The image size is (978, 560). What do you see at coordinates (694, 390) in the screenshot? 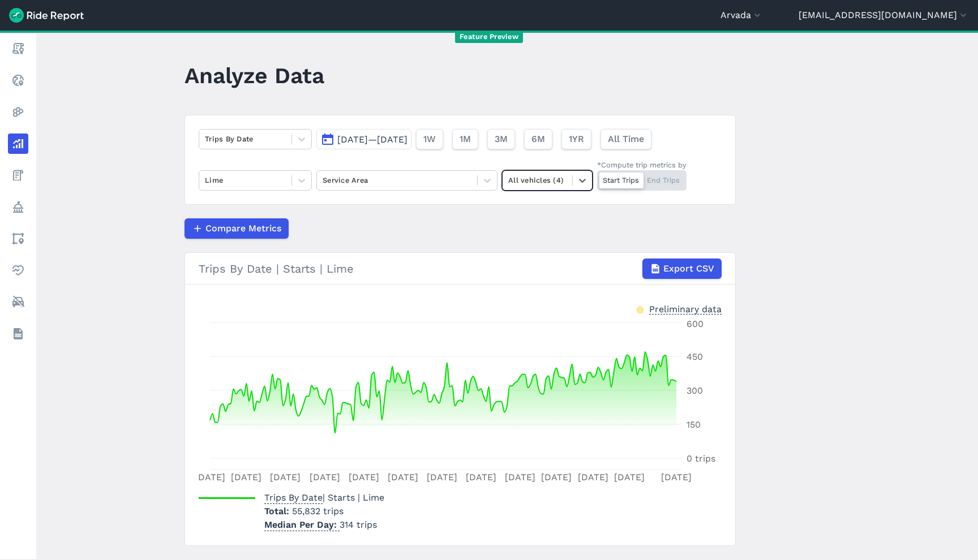
I see `tspan: 300` at bounding box center [694, 390].